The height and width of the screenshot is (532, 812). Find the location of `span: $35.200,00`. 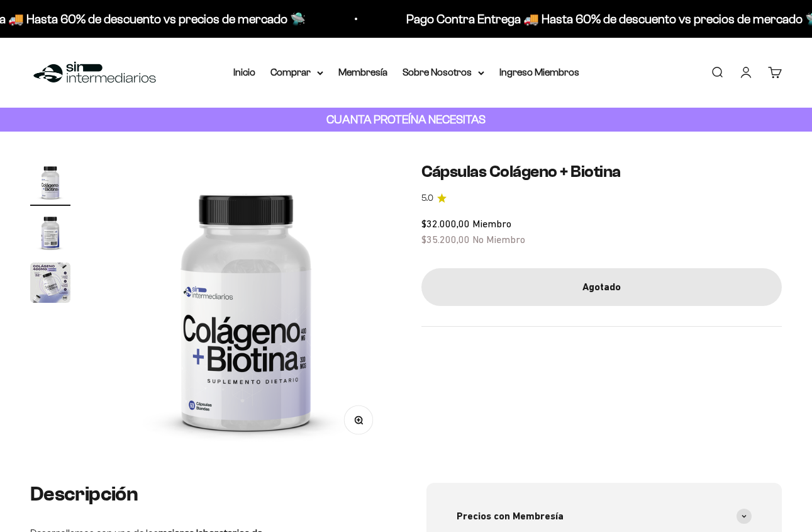

span: $35.200,00 is located at coordinates (445, 239).